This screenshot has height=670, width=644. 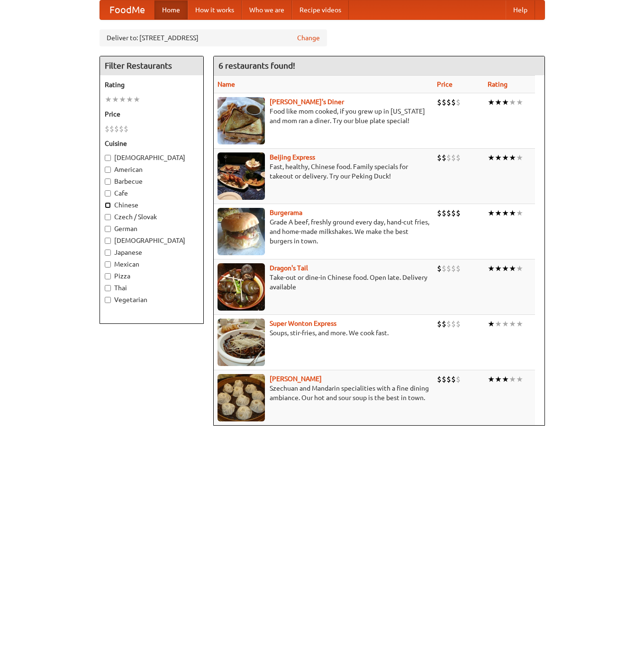 What do you see at coordinates (323, 282) in the screenshot?
I see `p: Take-out or dine-in Chinese food. Open late. Delivery available` at bounding box center [323, 282].